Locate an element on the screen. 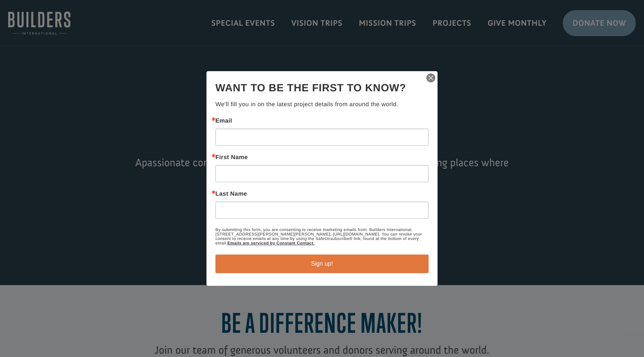 The width and height of the screenshot is (644, 357). button: Sign up! is located at coordinates (322, 264).